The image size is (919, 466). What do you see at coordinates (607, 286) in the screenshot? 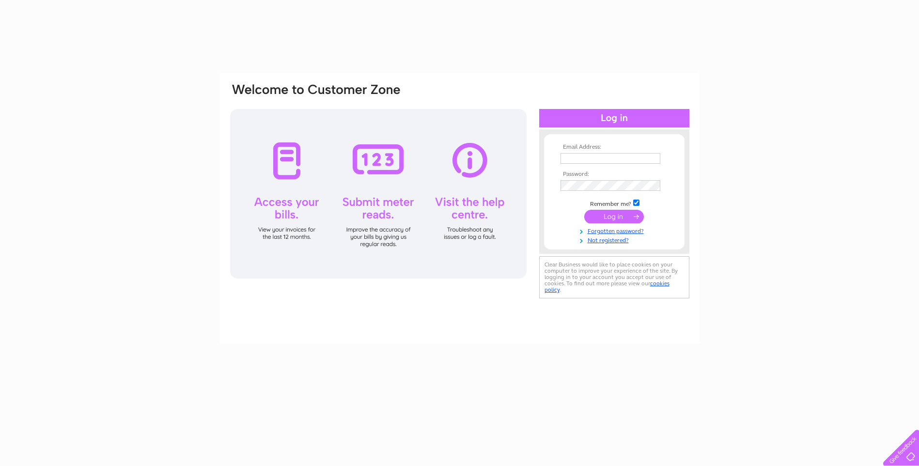
I see `a: cookies policy` at bounding box center [607, 286].